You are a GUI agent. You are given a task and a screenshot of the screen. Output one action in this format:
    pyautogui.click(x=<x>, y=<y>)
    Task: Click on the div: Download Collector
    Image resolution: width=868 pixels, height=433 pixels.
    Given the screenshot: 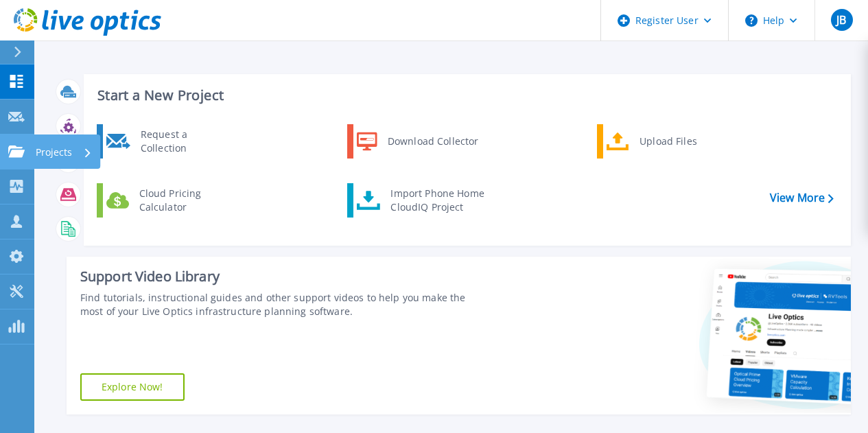 What is the action you would take?
    pyautogui.click(x=432, y=141)
    